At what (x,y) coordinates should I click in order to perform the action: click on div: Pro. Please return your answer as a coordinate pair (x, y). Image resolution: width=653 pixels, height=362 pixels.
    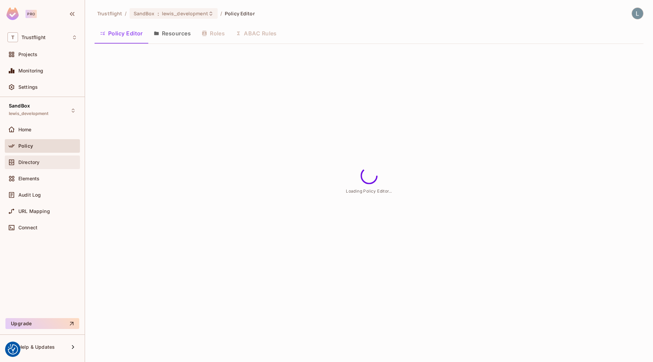
    Looking at the image, I should click on (31, 14).